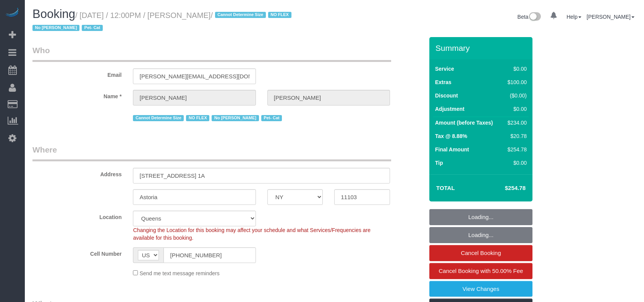 The image size is (644, 302). I want to click on input: Cell Number, so click(210, 255).